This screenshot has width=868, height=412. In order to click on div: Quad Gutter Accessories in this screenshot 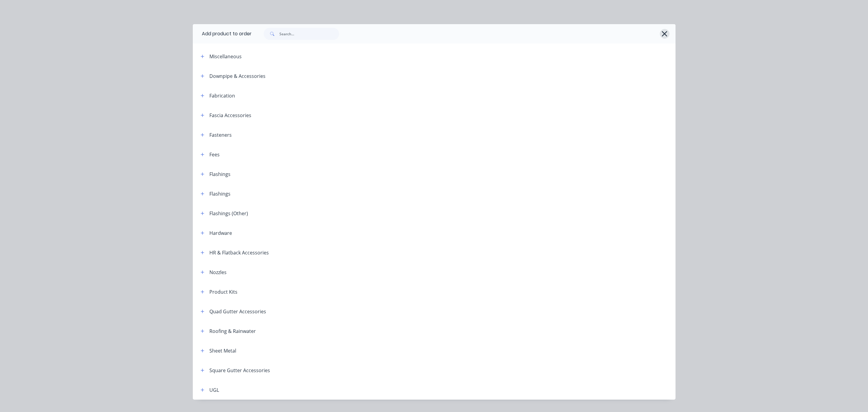, I will do `click(238, 311)`.